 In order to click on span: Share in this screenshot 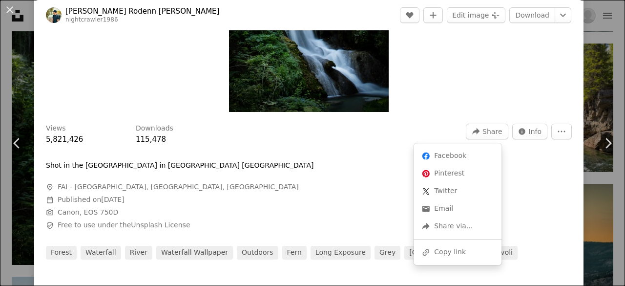, I will do `click(492, 131)`.